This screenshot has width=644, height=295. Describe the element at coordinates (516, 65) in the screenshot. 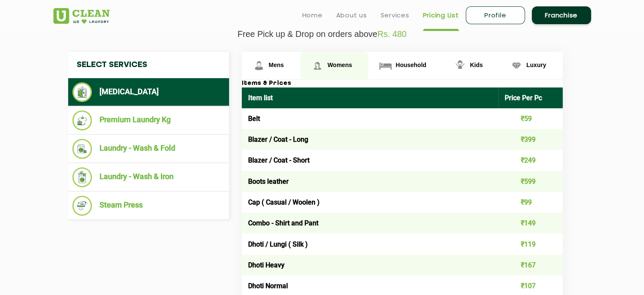

I see `img: Luxury` at that location.